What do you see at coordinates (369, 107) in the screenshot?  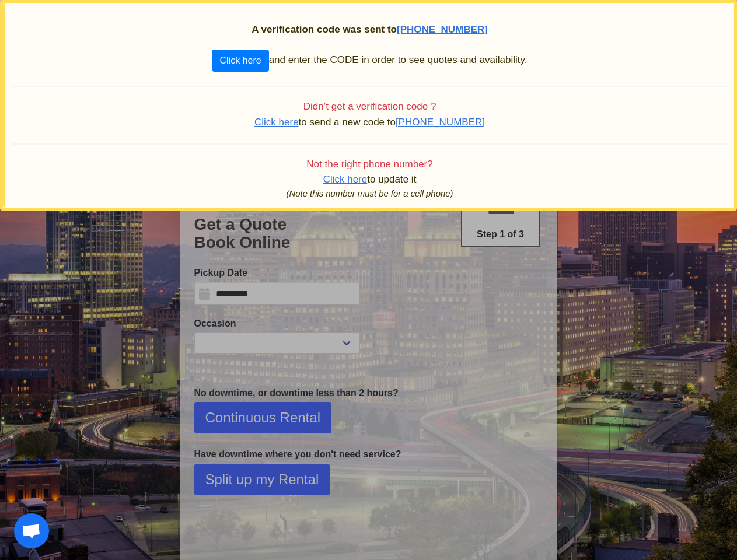 I see `h4: Didn’t get a verification code ?` at bounding box center [369, 107].